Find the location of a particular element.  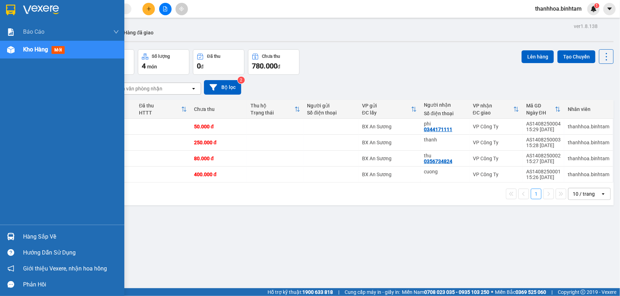

div: Trạng thái is located at coordinates (272, 113).